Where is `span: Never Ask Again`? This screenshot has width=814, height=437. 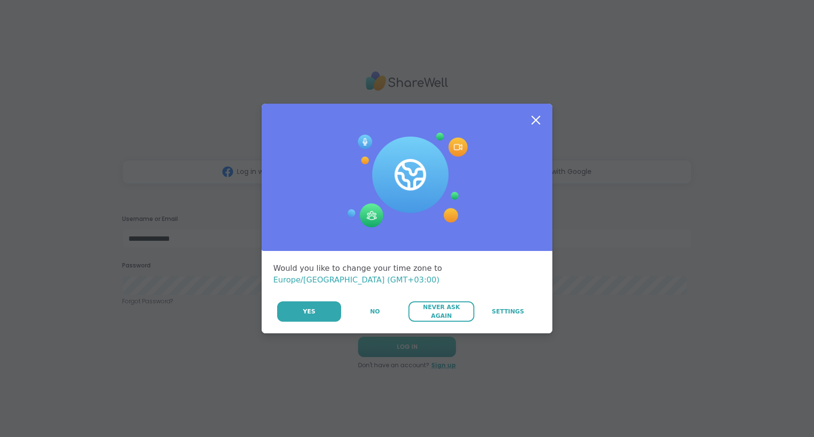 span: Never Ask Again is located at coordinates (441, 312).